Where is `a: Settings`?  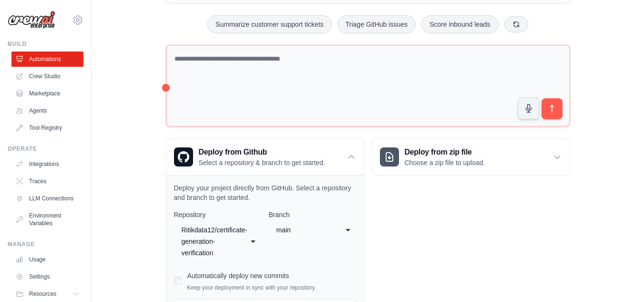
a: Settings is located at coordinates (47, 276).